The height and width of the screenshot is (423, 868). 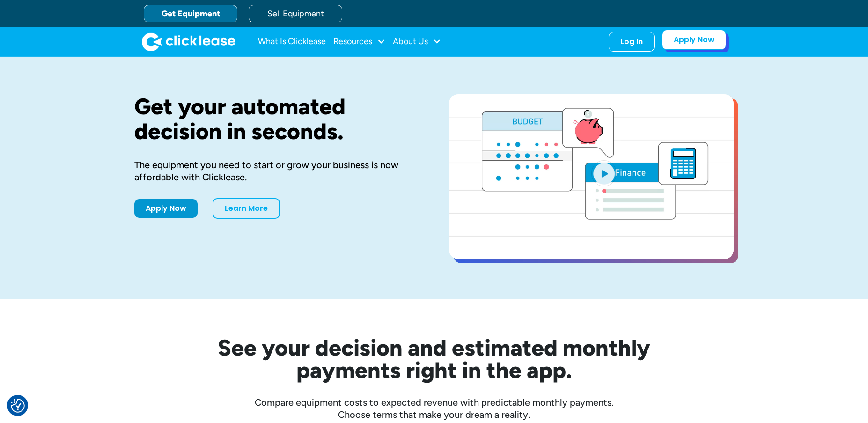 I want to click on a: Learn More, so click(x=246, y=208).